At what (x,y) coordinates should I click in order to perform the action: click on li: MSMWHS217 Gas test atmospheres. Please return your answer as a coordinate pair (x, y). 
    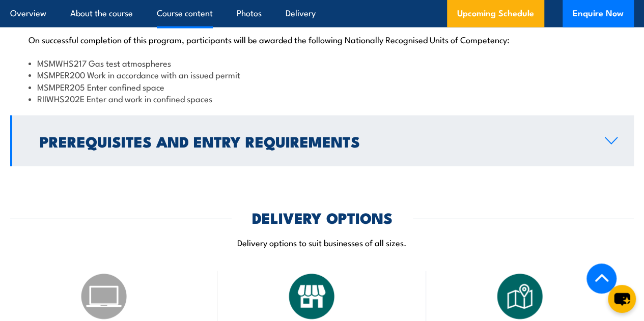
    Looking at the image, I should click on (322, 62).